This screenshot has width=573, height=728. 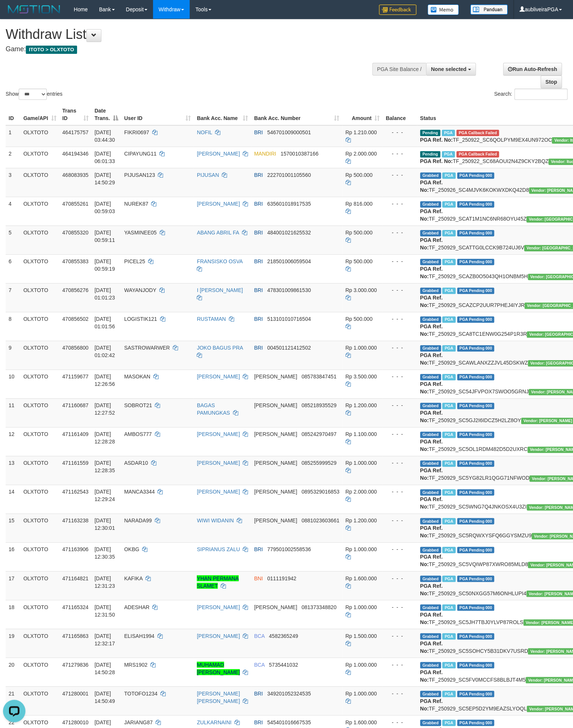 What do you see at coordinates (361, 578) in the screenshot?
I see `span: Rp 1.600.000` at bounding box center [361, 578].